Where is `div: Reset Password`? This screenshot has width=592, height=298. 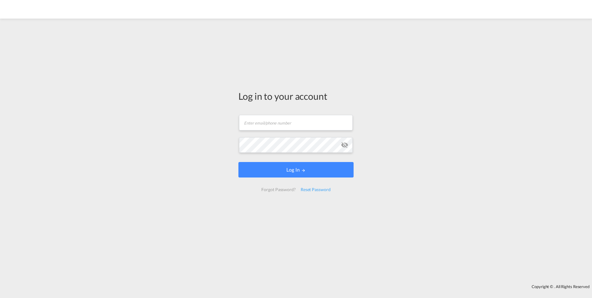 div: Reset Password is located at coordinates (315, 189).